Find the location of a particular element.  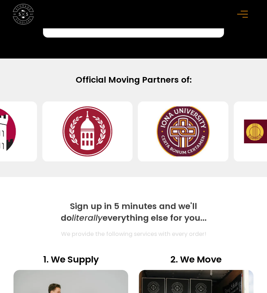

h3: 2. We Move is located at coordinates (196, 259).